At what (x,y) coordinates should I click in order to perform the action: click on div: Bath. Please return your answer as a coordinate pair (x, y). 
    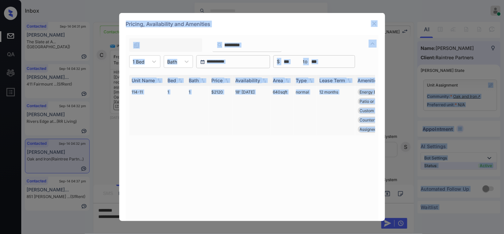
    Looking at the image, I should click on (194, 80).